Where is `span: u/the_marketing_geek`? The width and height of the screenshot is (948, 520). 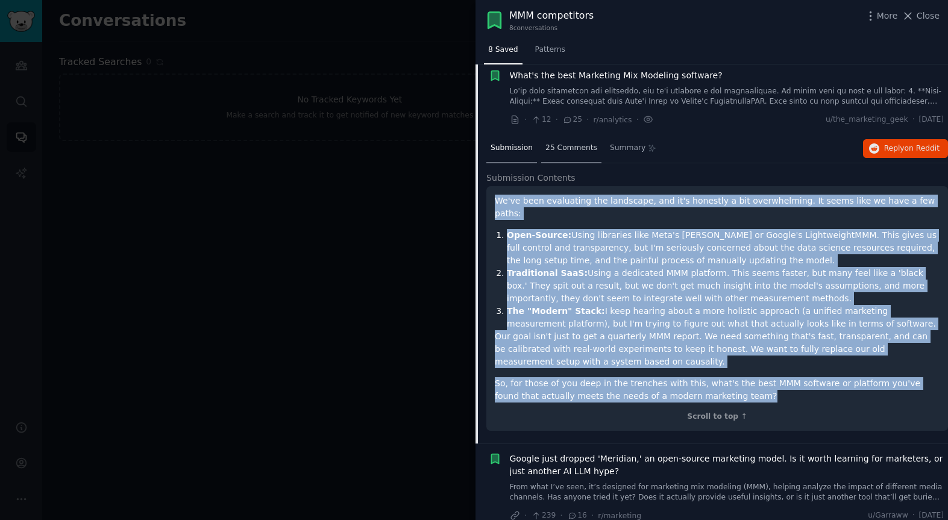 span: u/the_marketing_geek is located at coordinates (867, 120).